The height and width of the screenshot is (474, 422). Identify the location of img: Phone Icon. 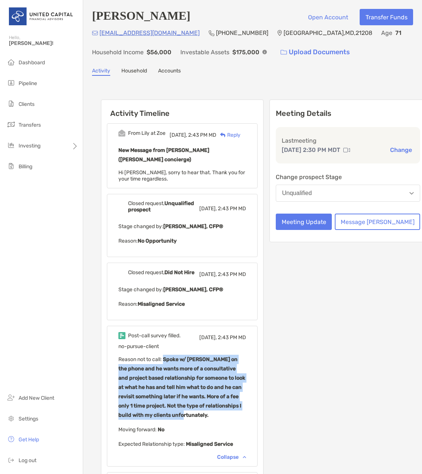
(212, 33).